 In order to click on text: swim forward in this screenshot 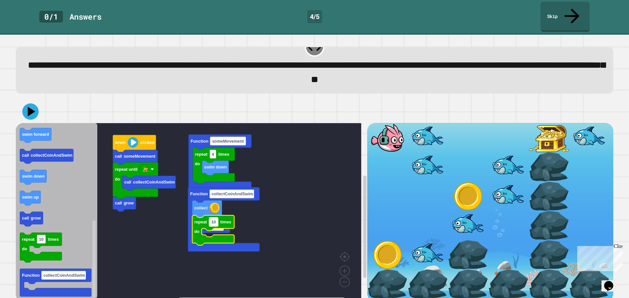, I will do `click(35, 134)`.